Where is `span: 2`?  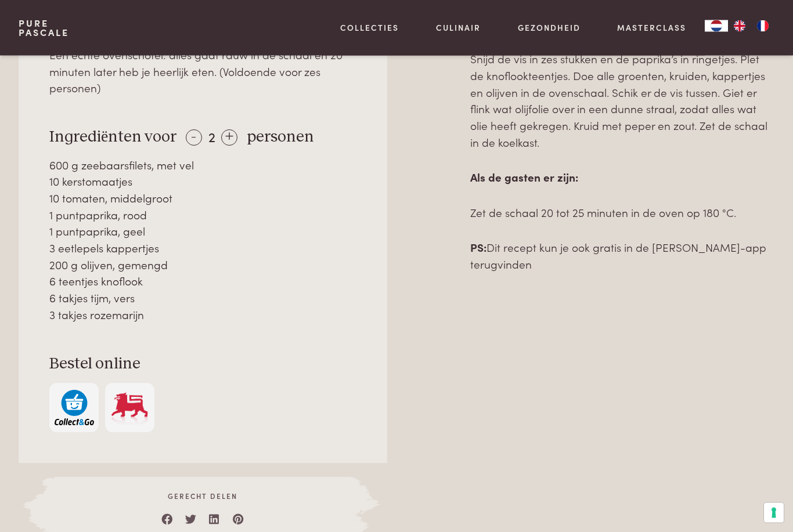 span: 2 is located at coordinates (212, 136).